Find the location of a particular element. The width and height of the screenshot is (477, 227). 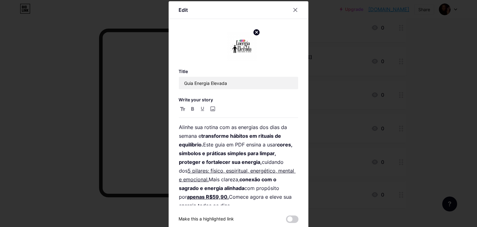

div: Make this a highlighted link is located at coordinates (206, 219).